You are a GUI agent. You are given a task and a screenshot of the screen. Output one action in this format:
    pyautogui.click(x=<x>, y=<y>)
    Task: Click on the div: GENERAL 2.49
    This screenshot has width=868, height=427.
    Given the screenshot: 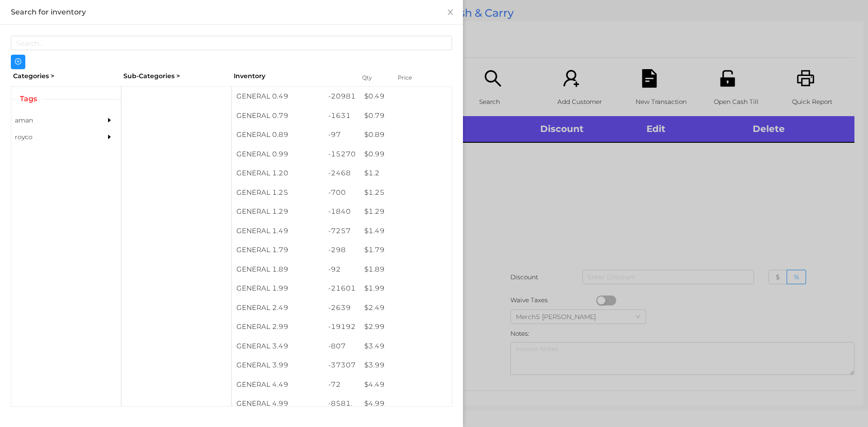 What is the action you would take?
    pyautogui.click(x=277, y=308)
    